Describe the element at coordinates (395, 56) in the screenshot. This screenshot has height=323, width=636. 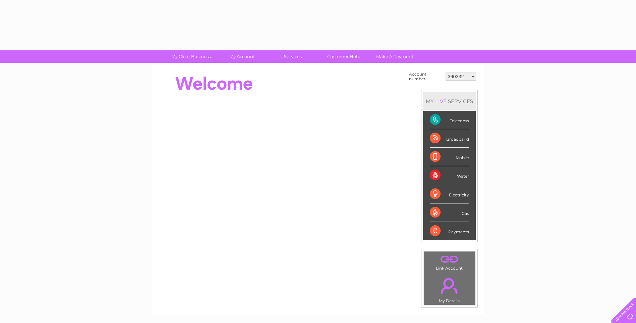
I see `a: Make A Payment` at that location.